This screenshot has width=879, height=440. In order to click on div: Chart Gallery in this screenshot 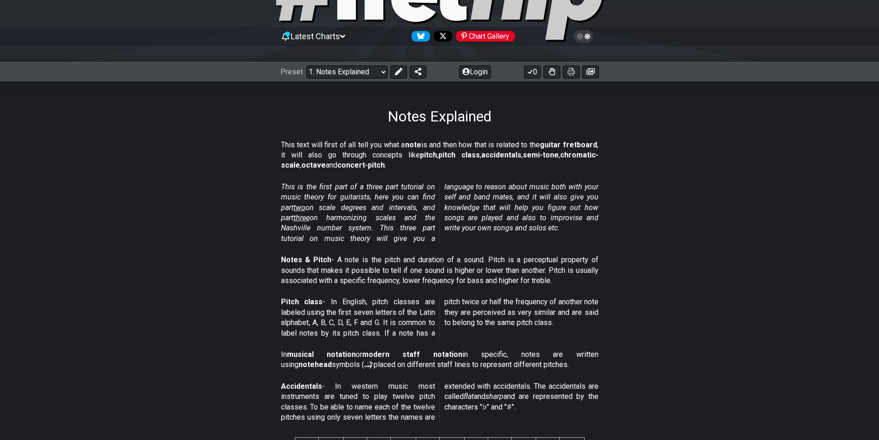, I will do `click(486, 36)`.